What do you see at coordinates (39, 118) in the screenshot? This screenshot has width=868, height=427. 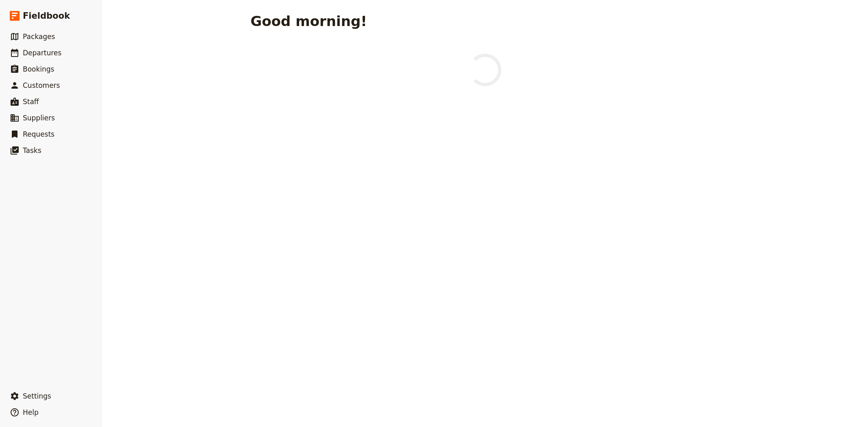 I see `span: Suppliers` at bounding box center [39, 118].